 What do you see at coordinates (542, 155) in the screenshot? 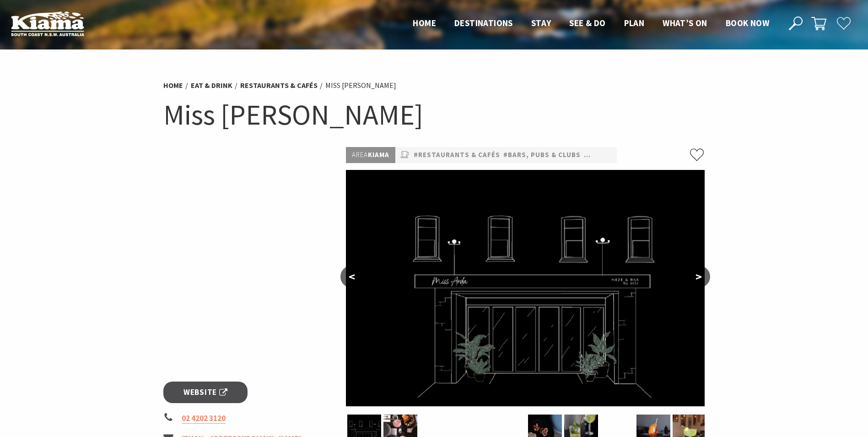
I see `a: #Bars, Pubs & Clubs` at bounding box center [542, 155].